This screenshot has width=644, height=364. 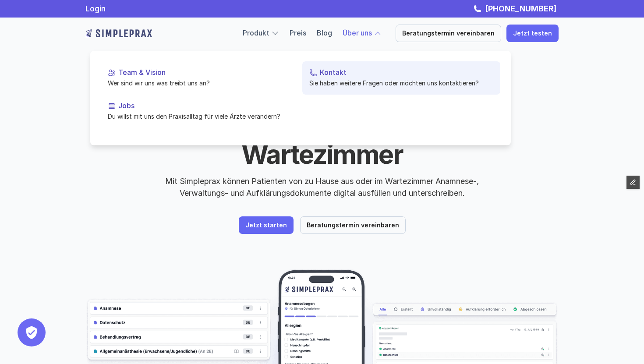 What do you see at coordinates (407, 72) in the screenshot?
I see `p: Kontakt` at bounding box center [407, 72].